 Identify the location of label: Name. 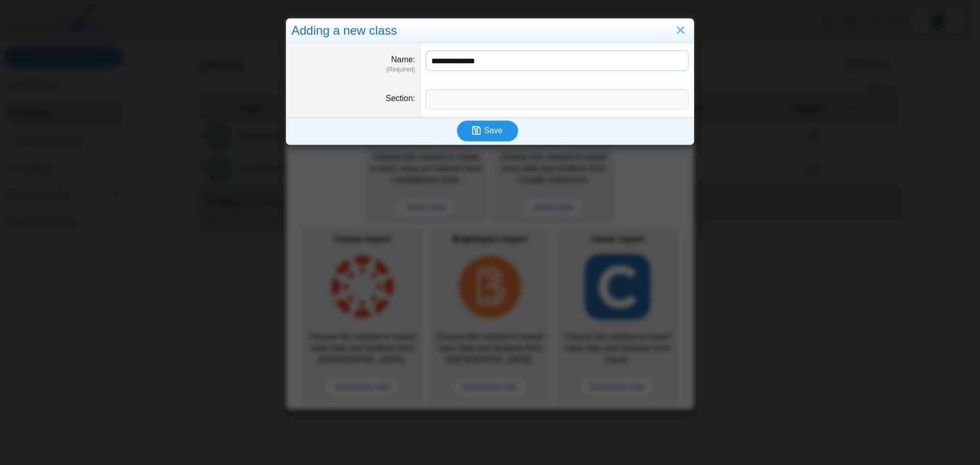
(403, 59).